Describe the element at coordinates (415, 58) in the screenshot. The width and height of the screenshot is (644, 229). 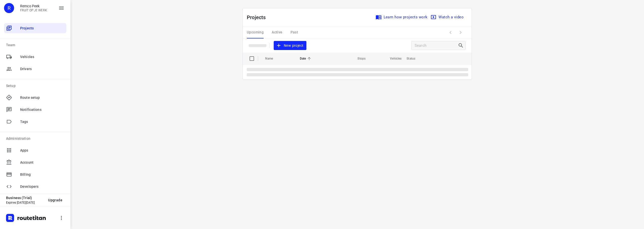
I see `span: Status` at that location.